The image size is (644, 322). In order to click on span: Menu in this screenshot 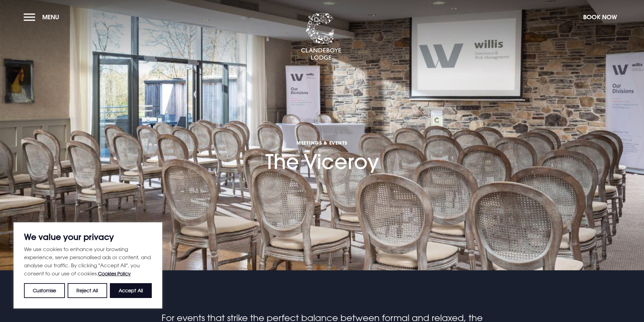, I will do `click(51, 17)`.